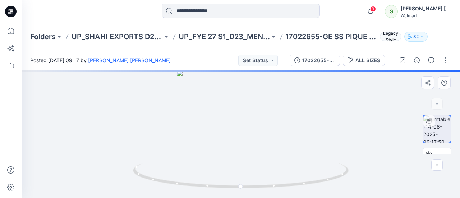 The height and width of the screenshot is (198, 460). I want to click on span: 9, so click(373, 9).